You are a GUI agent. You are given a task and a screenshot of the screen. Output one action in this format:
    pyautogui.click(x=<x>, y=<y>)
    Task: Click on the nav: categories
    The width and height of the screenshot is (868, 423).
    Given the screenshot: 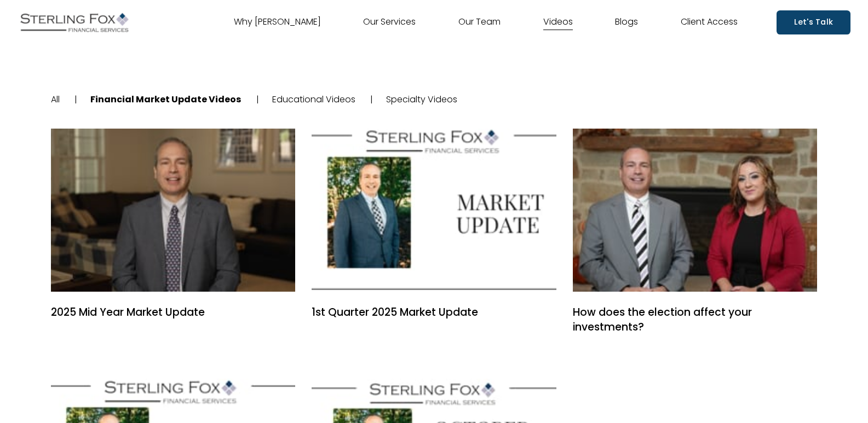 What is the action you would take?
    pyautogui.click(x=434, y=100)
    